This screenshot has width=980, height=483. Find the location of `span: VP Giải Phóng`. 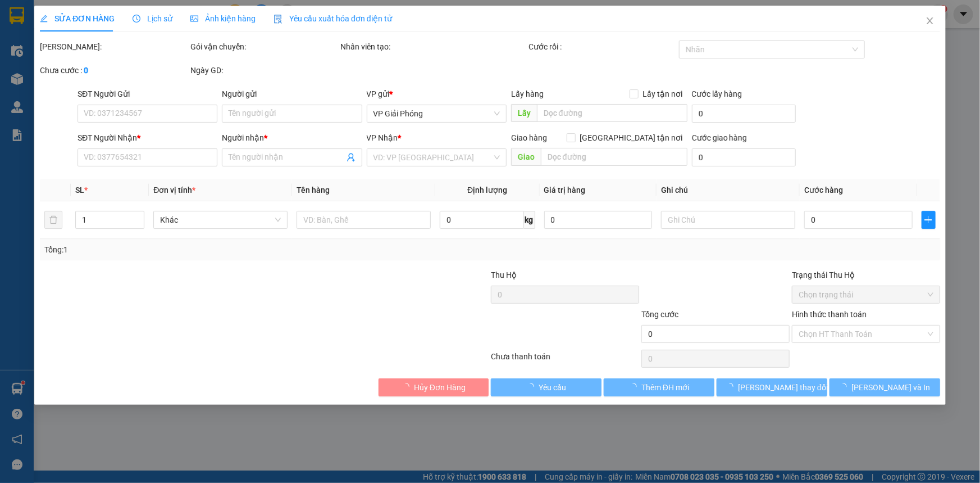

span: VP Giải Phóng is located at coordinates (436, 114).